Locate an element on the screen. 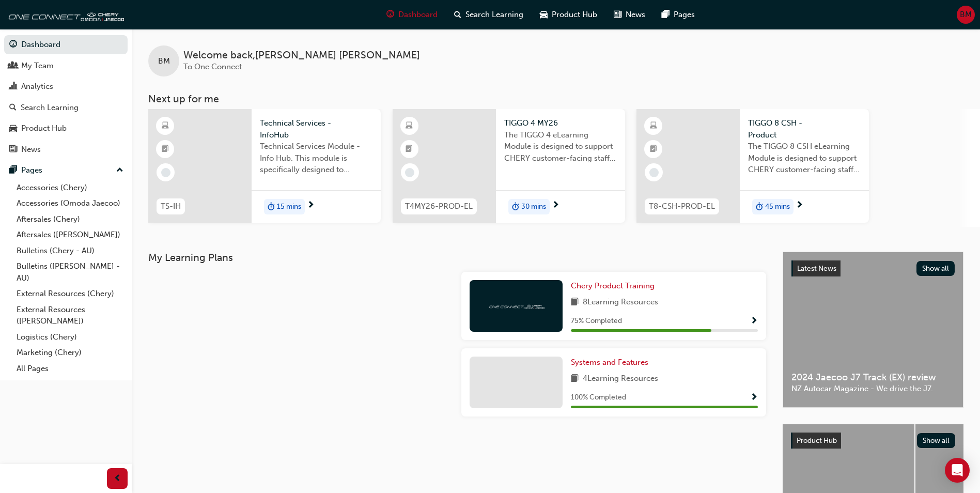 This screenshot has width=980, height=493. a: Product HubShow all is located at coordinates (873, 441).